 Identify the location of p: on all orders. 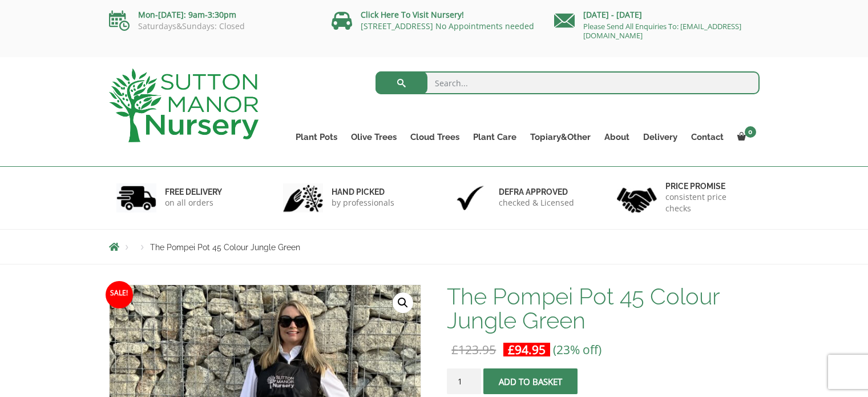
(194, 202).